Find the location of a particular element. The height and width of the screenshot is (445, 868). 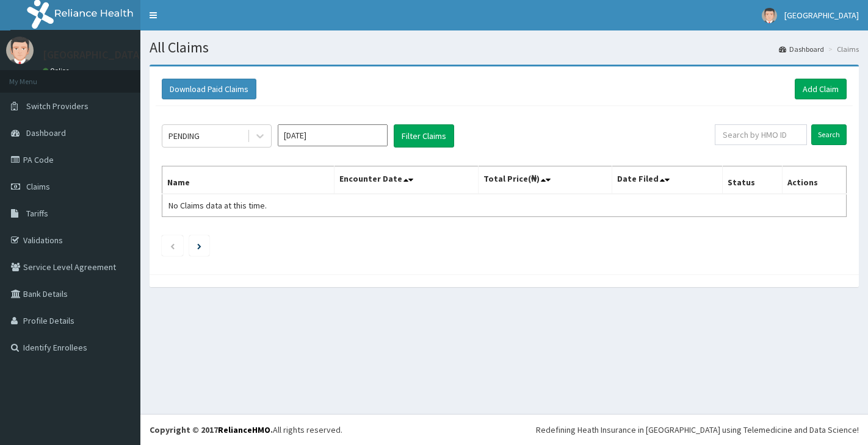

span: No Claims data at this time. is located at coordinates (217, 206).